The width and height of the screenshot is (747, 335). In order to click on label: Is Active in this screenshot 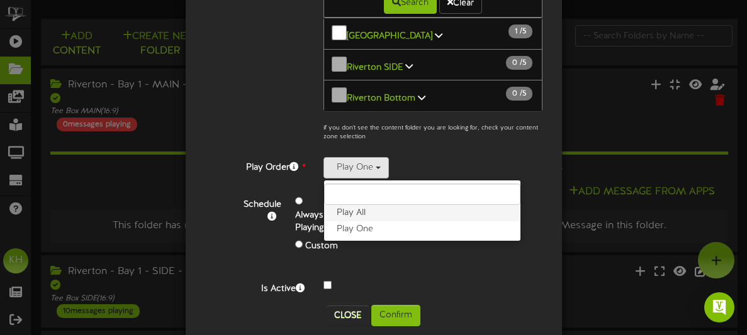, I will do `click(254, 287)`.